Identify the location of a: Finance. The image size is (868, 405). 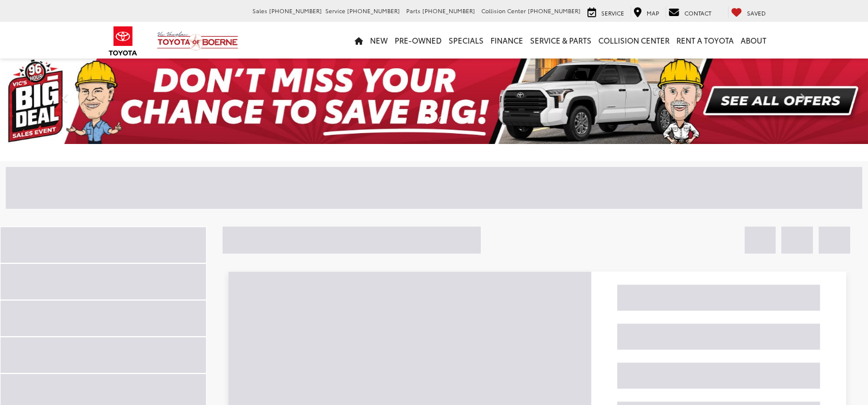
(506, 40).